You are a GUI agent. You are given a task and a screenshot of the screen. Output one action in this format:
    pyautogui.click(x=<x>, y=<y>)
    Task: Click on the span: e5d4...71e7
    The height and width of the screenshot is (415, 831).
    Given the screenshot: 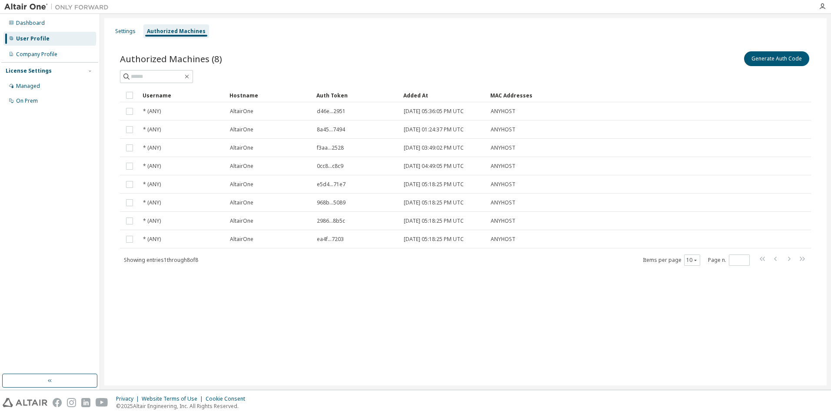 What is the action you would take?
    pyautogui.click(x=331, y=184)
    